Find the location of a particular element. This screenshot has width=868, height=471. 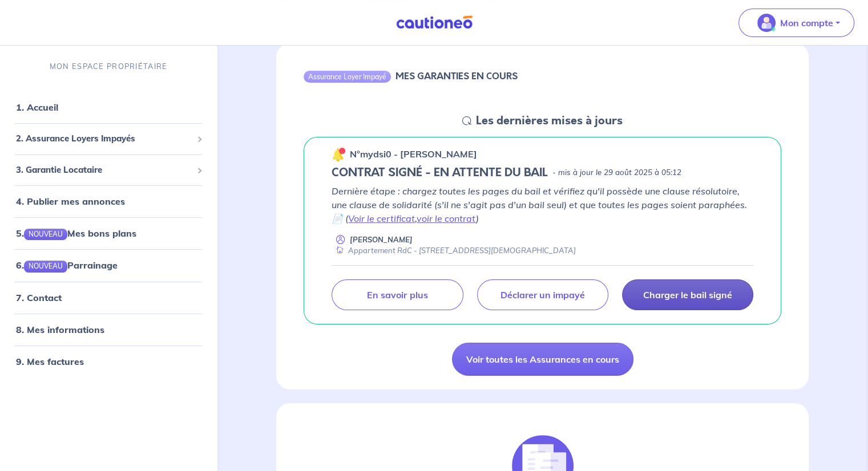

p: - mis à jour le 29 août 2025 à 05:12 is located at coordinates (617, 173).